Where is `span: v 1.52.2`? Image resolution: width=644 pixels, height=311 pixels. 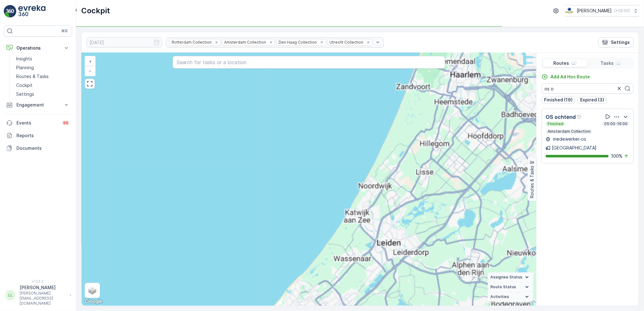
span: v 1.52.2 is located at coordinates (38, 282).